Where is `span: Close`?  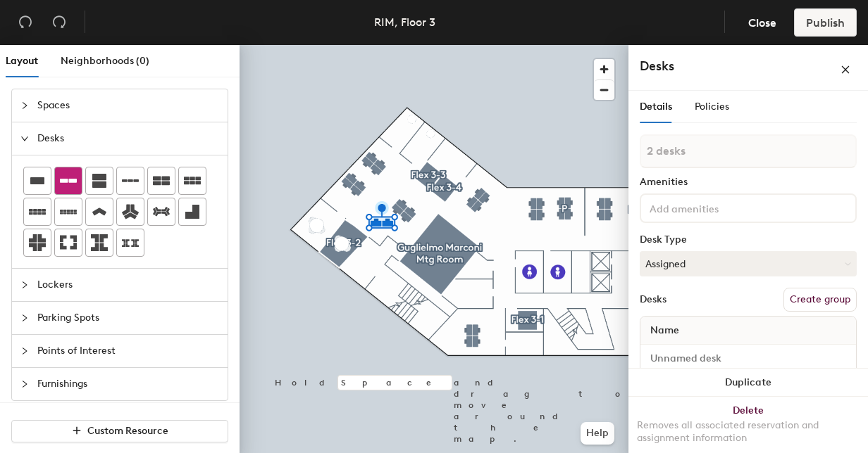 span: Close is located at coordinates (762, 23).